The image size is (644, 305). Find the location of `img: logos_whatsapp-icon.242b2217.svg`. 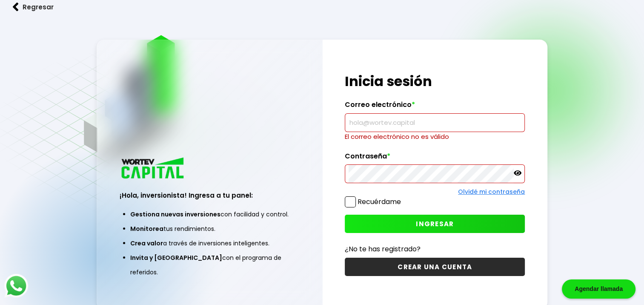

img: logos_whatsapp-icon.242b2217.svg is located at coordinates (17, 286).